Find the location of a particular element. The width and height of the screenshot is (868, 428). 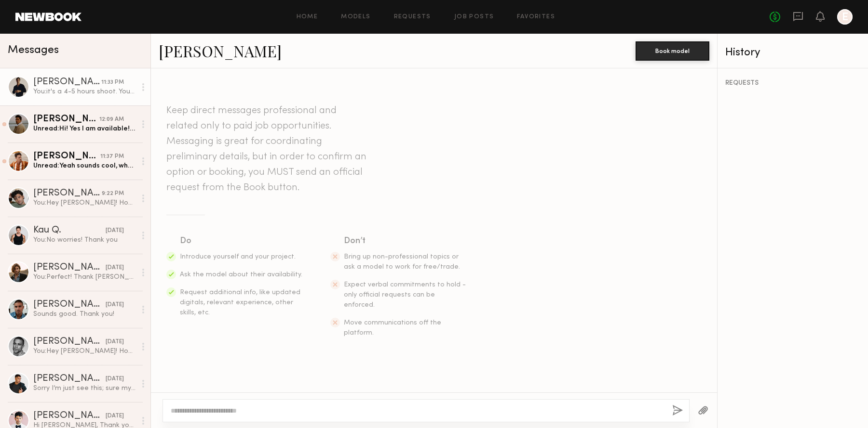

div: You: it's a 4-5 hours shoot. Your profile mentions $190/hr, and this rate is within the client's ... is located at coordinates (84, 92).